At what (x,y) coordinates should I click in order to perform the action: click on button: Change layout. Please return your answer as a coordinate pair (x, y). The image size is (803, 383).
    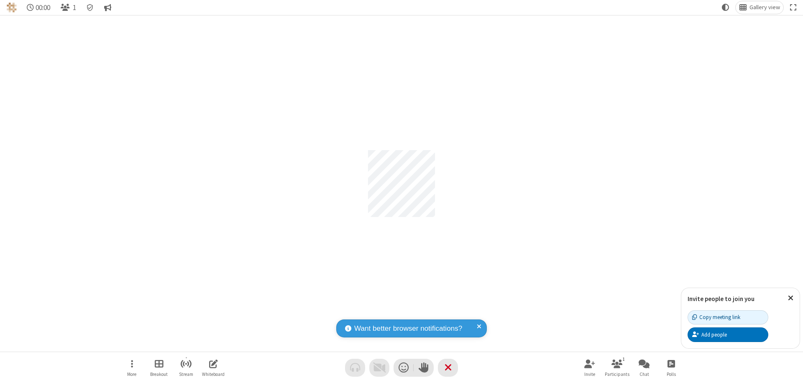
    Looking at the image, I should click on (759, 8).